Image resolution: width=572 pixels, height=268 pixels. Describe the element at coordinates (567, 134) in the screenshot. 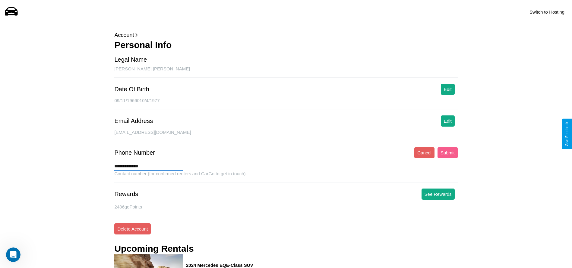

I see `div: Give Feedback` at that location.